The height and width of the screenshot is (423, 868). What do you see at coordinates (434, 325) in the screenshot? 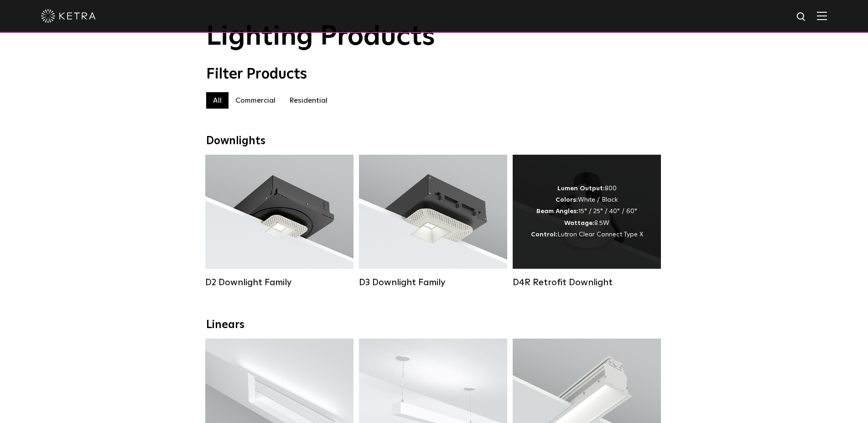
I see `div: Linears` at bounding box center [434, 325].